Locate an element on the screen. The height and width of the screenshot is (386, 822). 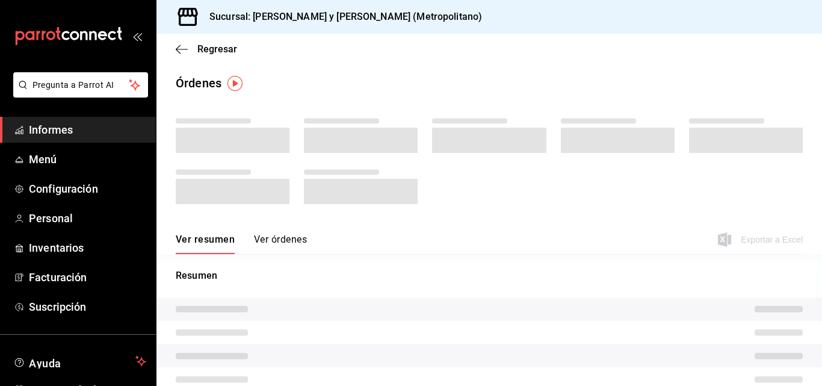
font: Inventarios is located at coordinates (56, 247).